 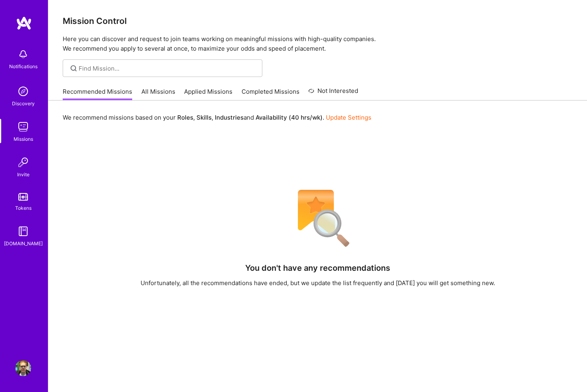 I want to click on b: Availability (40 hrs/wk), so click(x=289, y=117).